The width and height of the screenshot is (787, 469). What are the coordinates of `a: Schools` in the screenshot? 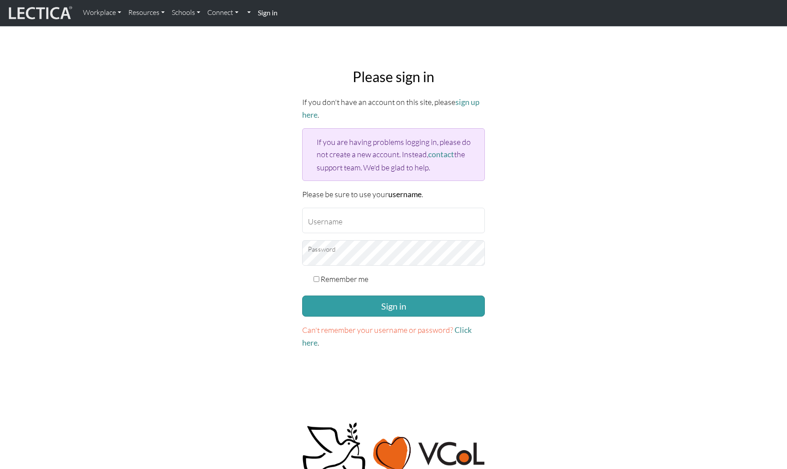 It's located at (186, 13).